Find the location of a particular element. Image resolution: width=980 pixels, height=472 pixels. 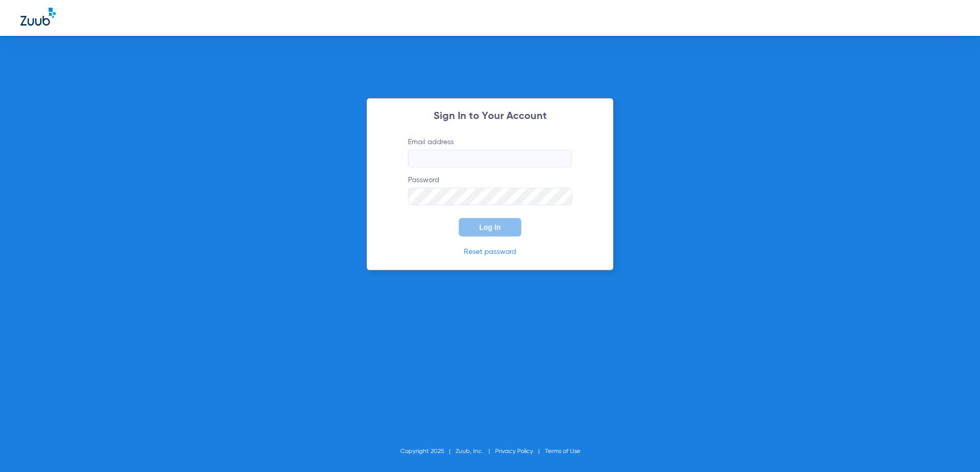

label: Email address is located at coordinates (490, 152).